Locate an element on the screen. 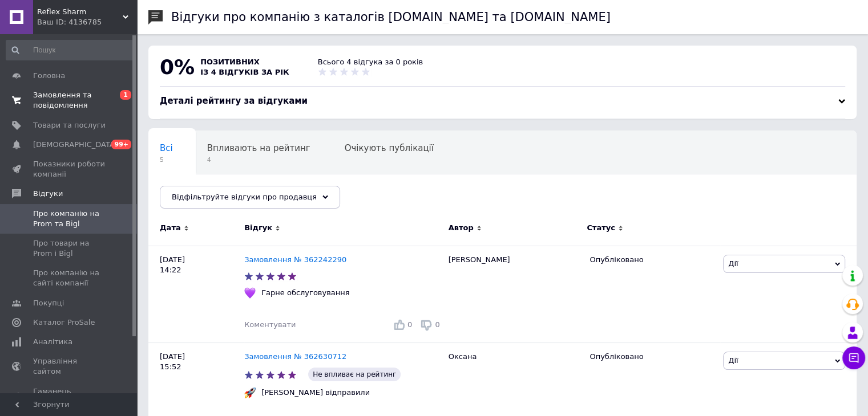 This screenshot has width=868, height=416. span: Опубліковані без комен... is located at coordinates (218, 192).